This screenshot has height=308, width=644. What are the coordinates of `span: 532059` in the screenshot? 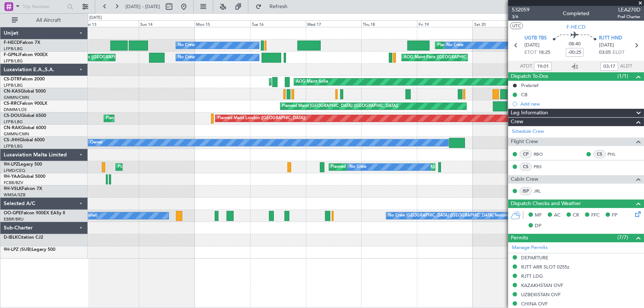 It's located at (521, 10).